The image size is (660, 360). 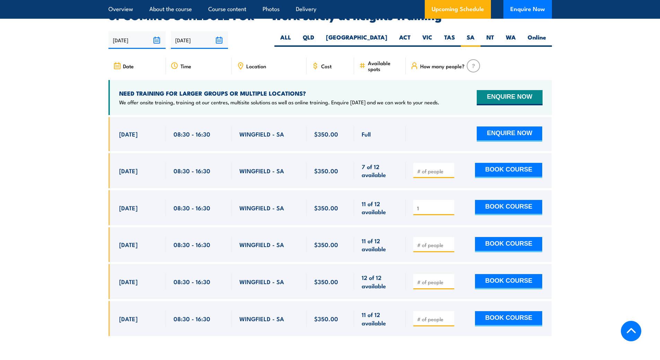 What do you see at coordinates (199, 40) in the screenshot?
I see `input: To date` at bounding box center [199, 40].